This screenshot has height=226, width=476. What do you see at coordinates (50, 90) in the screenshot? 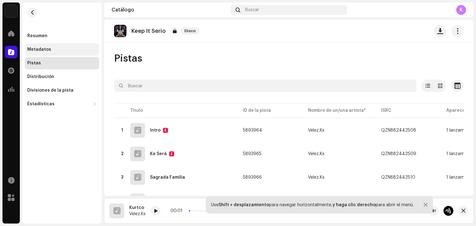
I see `div: Divisiones de la pista` at bounding box center [50, 90].